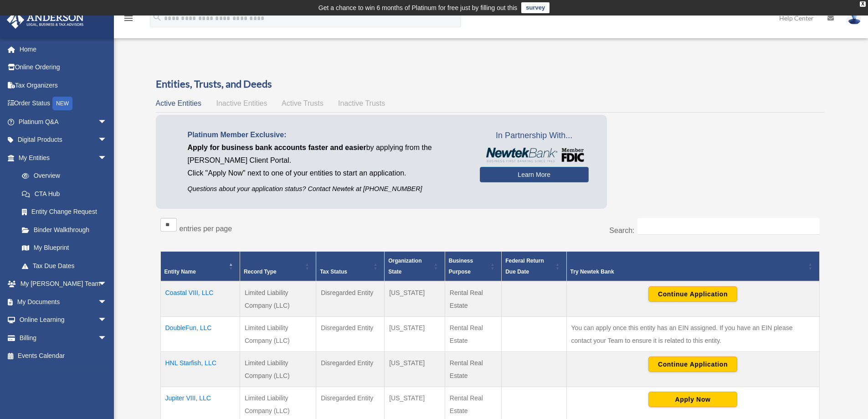 The height and width of the screenshot is (419, 868). What do you see at coordinates (461, 267) in the screenshot?
I see `span: Business Purpose` at bounding box center [461, 267].